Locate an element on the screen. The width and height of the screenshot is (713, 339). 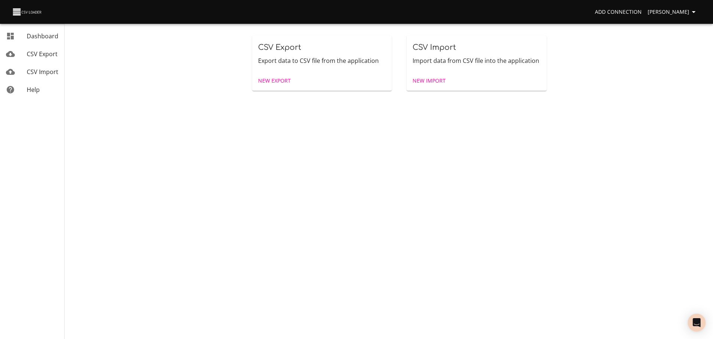
p: Import data from CSV file into the application is located at coordinates (477, 61).